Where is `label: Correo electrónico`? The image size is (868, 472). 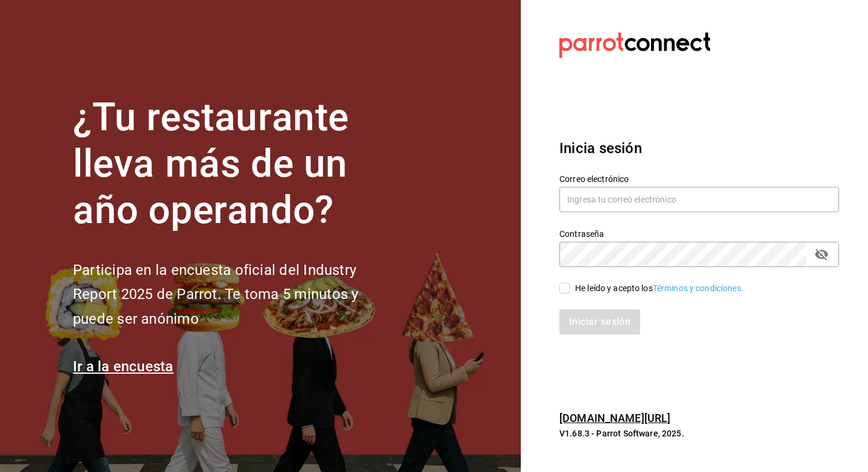 label: Correo electrónico is located at coordinates (700, 180).